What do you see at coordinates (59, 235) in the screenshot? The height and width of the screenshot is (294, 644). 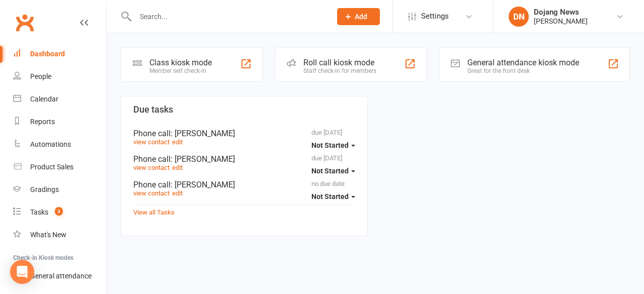 I see `a: What's New` at bounding box center [59, 235].